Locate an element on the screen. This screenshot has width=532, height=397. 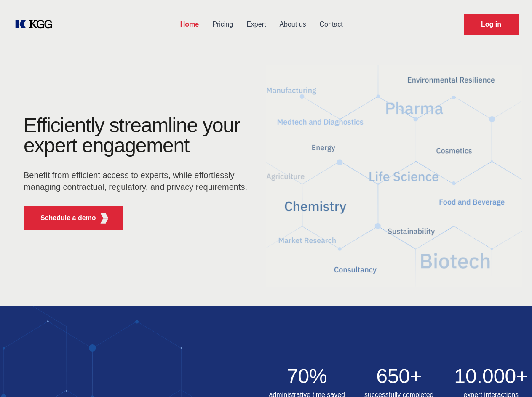
h1: Efficiently streamline your expert engagement is located at coordinates (138, 136).